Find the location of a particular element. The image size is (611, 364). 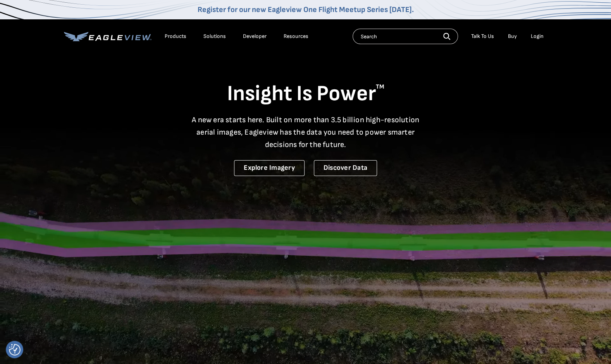

a: Explore Imagery is located at coordinates (269, 168).